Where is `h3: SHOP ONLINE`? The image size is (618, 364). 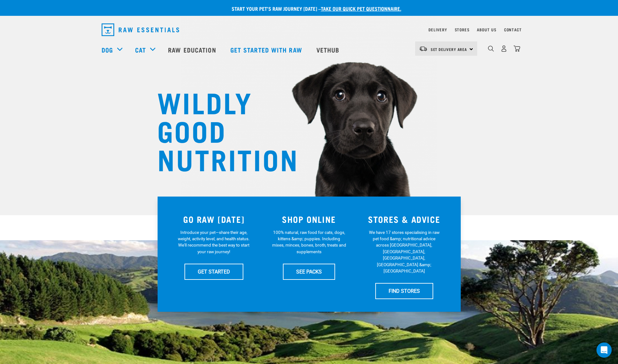
h3: SHOP ONLINE is located at coordinates (309, 219).